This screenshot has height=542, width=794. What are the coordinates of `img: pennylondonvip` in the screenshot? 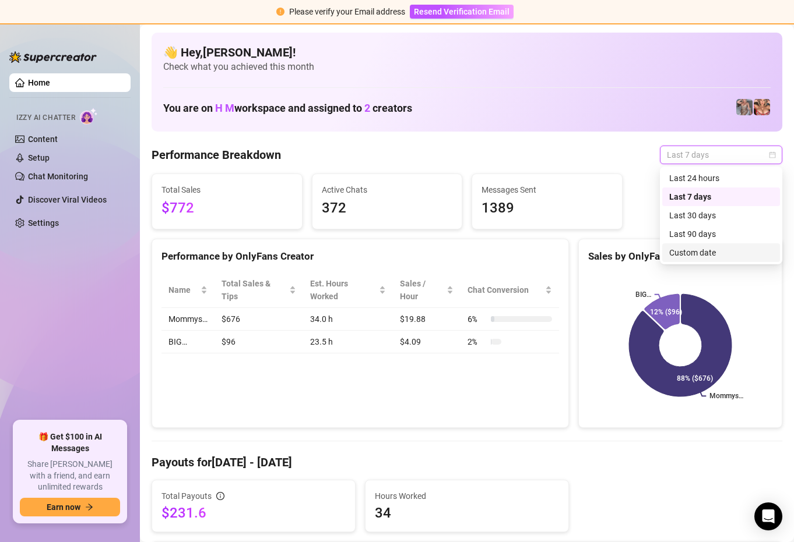 It's located at (744, 107).